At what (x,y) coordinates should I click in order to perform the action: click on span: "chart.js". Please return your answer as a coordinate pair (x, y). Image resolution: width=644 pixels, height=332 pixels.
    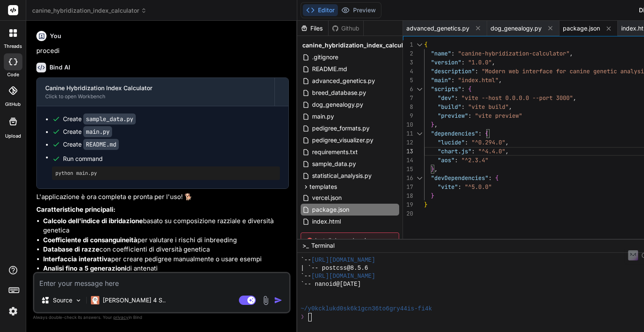
    Looking at the image, I should click on (454, 151).